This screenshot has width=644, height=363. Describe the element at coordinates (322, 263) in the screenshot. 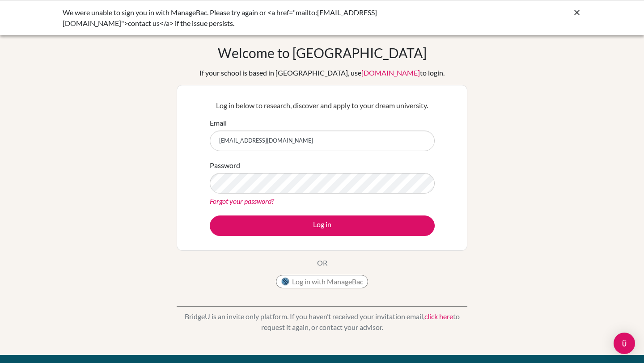

I see `p: OR` at that location.